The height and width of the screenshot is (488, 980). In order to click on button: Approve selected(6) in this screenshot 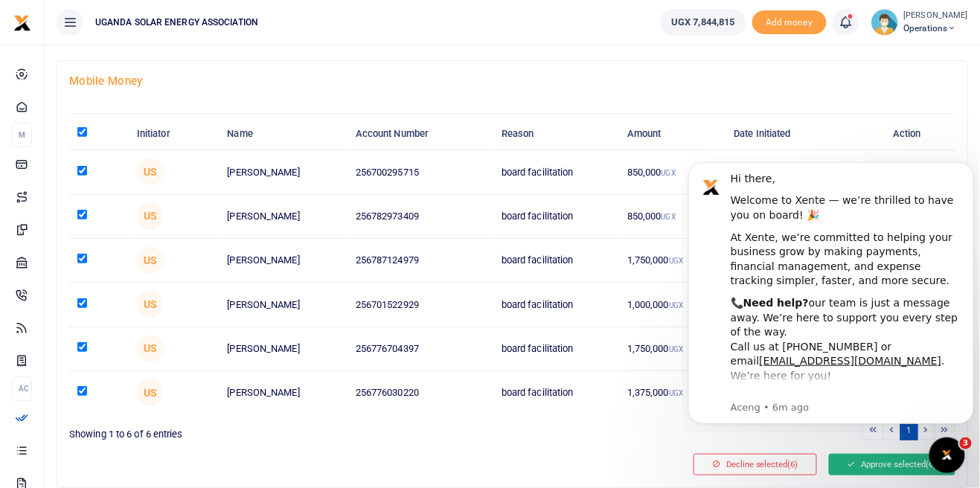, I will do `click(892, 465)`.